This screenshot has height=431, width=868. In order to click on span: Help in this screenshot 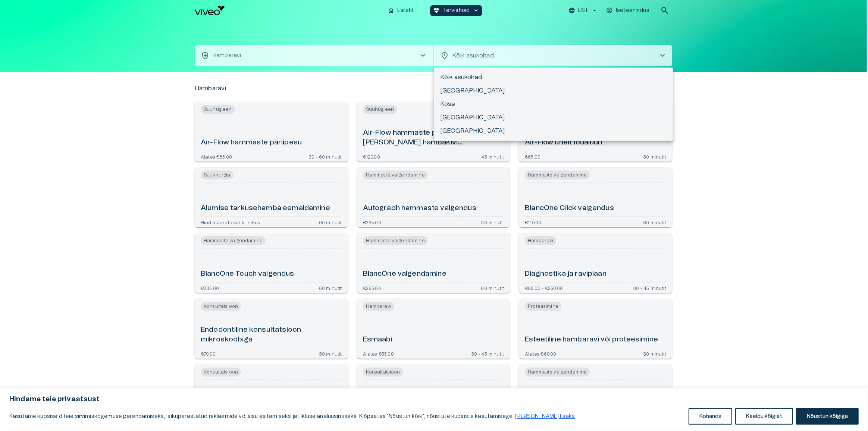, I will do `click(44, 9)`.